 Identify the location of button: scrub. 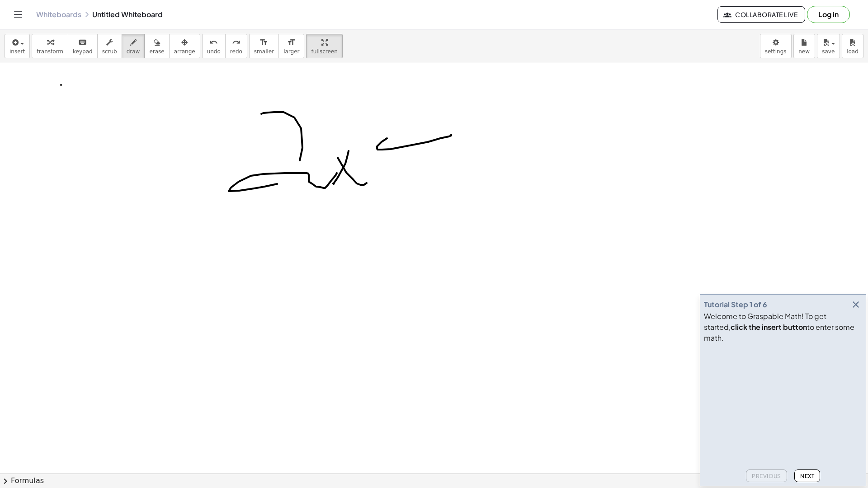
(109, 46).